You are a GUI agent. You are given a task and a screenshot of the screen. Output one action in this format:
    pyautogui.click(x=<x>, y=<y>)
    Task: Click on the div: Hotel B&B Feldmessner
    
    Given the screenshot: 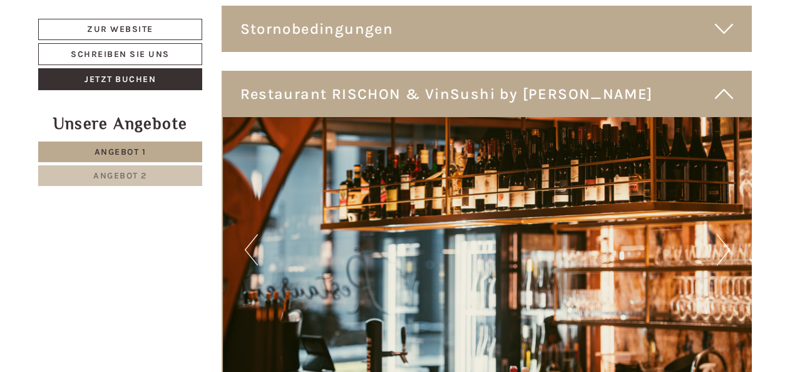 What is the action you would take?
    pyautogui.click(x=111, y=41)
    